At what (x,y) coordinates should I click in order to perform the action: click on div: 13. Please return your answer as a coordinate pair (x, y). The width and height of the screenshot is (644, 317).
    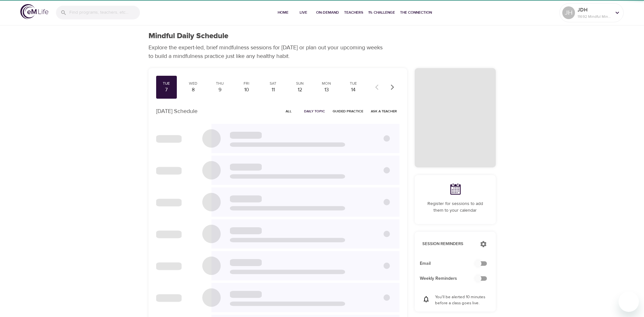
    Looking at the image, I should click on (326, 90).